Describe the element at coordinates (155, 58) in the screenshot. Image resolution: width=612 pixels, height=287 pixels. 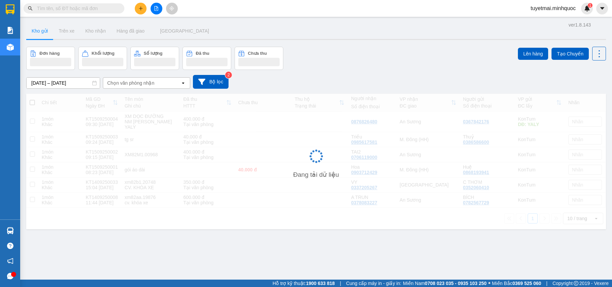
I see `button: Số lượng` at that location.